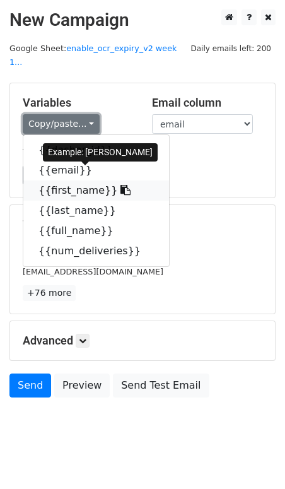 The height and width of the screenshot is (489, 285). I want to click on small: Google Sheet:, so click(93, 56).